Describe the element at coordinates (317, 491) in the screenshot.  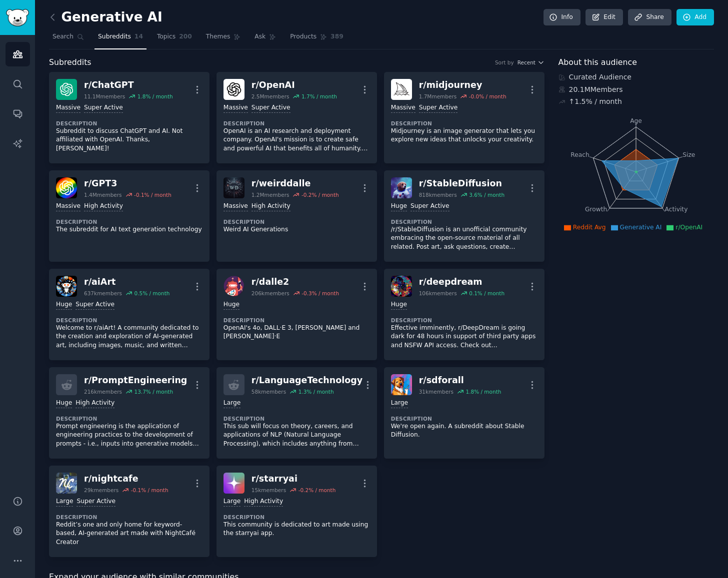
I see `div: -0.2 % / month` at that location.